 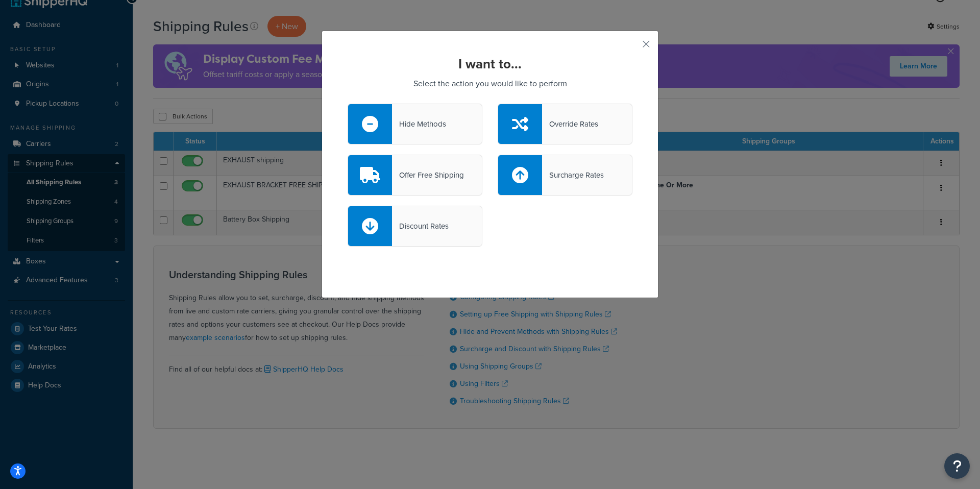 I want to click on div: Override Rates, so click(x=570, y=124).